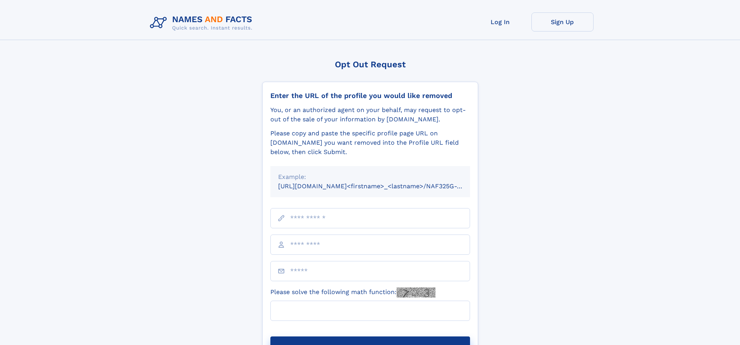 This screenshot has height=345, width=740. What do you see at coordinates (370, 96) in the screenshot?
I see `div: Enter the URL of the profile you would like removed` at bounding box center [370, 96].